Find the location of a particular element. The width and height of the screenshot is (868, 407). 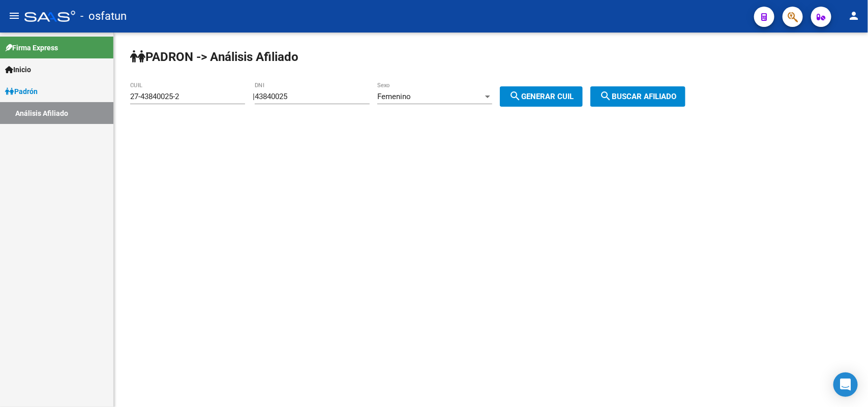

span: - osfatun is located at coordinates (103, 17).